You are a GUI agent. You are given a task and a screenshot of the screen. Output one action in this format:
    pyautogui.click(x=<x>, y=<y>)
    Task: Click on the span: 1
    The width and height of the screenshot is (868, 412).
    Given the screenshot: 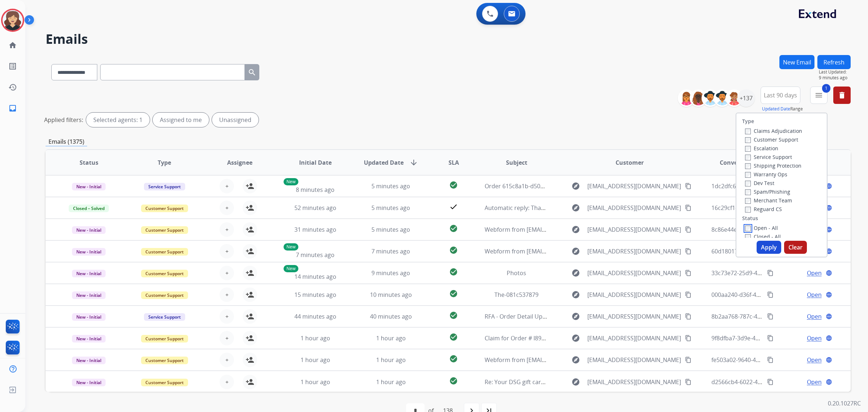 What is the action you would take?
    pyautogui.click(x=826, y=88)
    